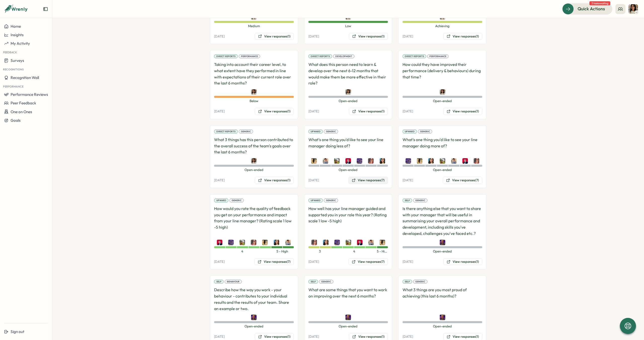  I want to click on button: Quick Actions, so click(588, 9).